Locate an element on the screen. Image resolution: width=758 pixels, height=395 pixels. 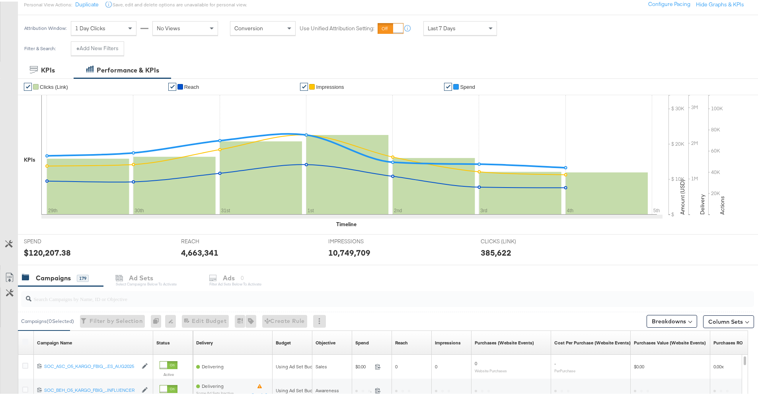
a: Your campaign's objective. is located at coordinates (325, 341).